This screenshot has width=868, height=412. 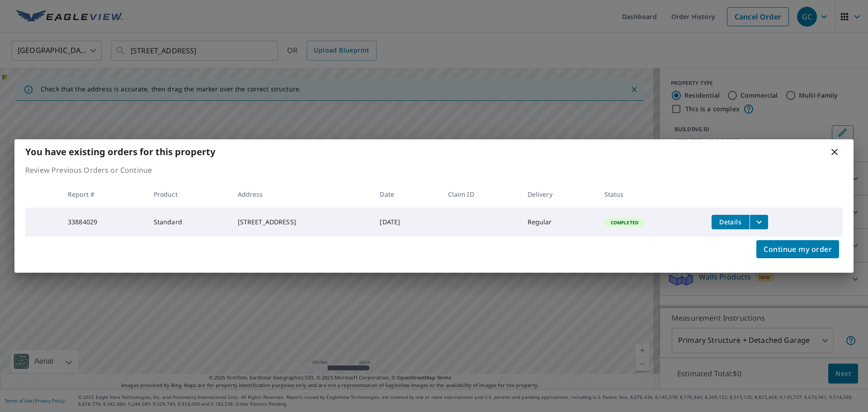 I want to click on td: Regular, so click(x=559, y=222).